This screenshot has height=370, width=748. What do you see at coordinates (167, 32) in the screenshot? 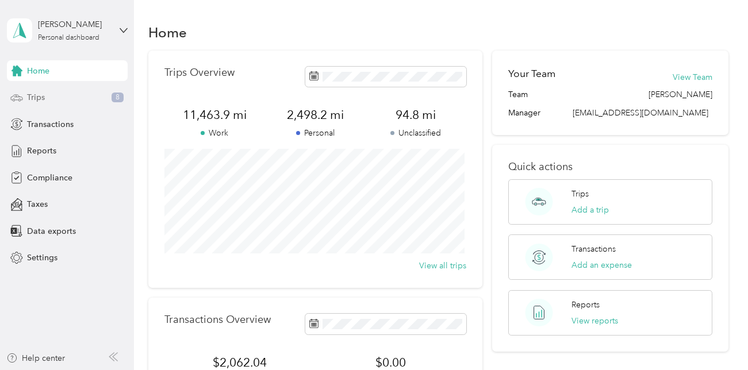
I see `h1: Home` at bounding box center [167, 32].